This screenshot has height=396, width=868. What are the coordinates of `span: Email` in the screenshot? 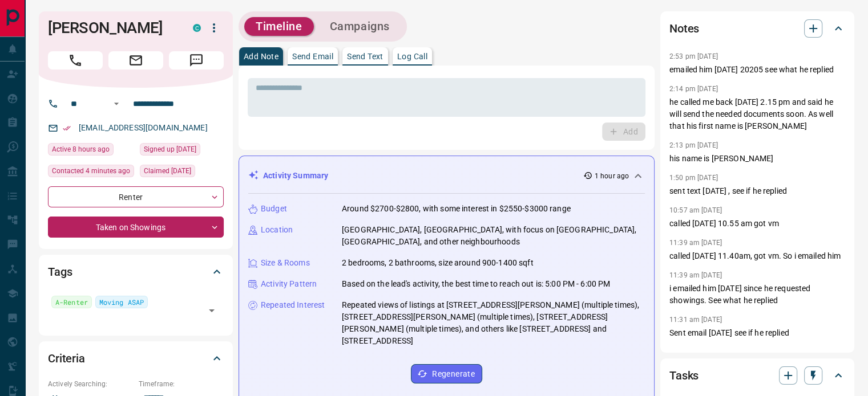 It's located at (136, 61).